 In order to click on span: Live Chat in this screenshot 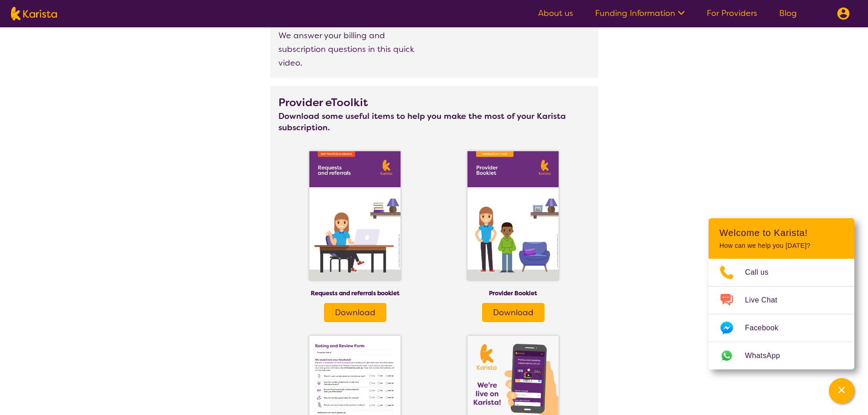, I will do `click(766, 300)`.